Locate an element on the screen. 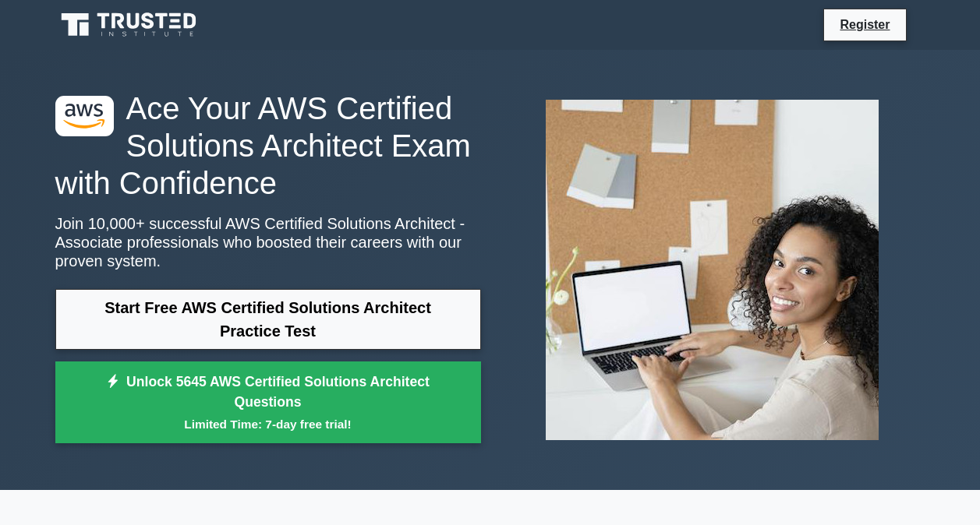 This screenshot has width=980, height=525. a: Unlock 5645 AWS Certified Solutions Architect QuestionsLimited Time: 7-day free trial! is located at coordinates (268, 403).